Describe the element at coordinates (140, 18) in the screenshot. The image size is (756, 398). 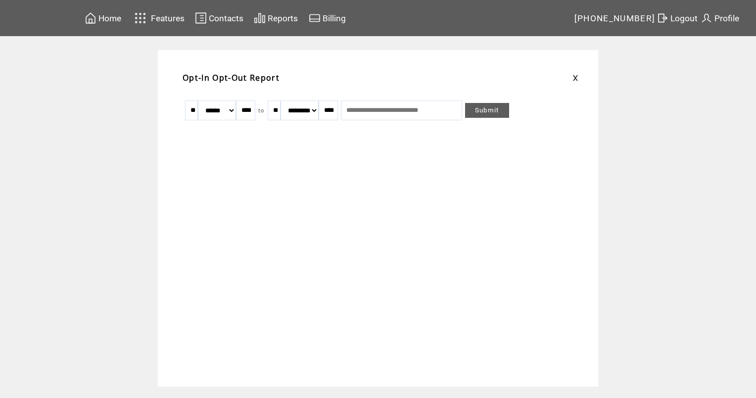
I see `img: features.svg` at that location.